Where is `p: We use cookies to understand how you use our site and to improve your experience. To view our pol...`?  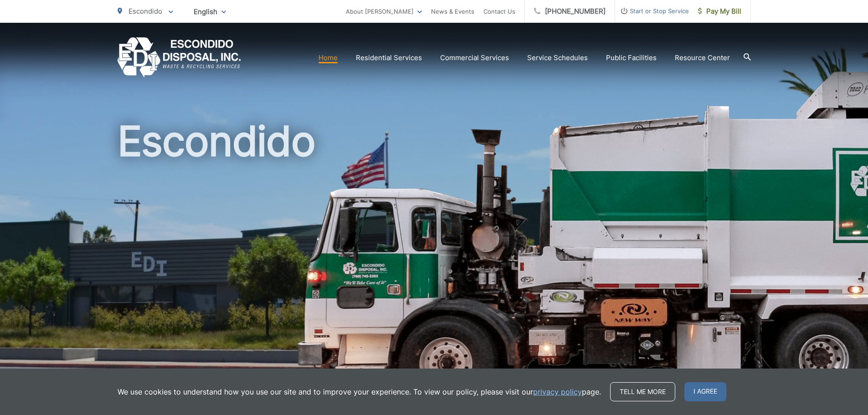 p: We use cookies to understand how you use our site and to improve your experience. To view our pol... is located at coordinates (359, 392).